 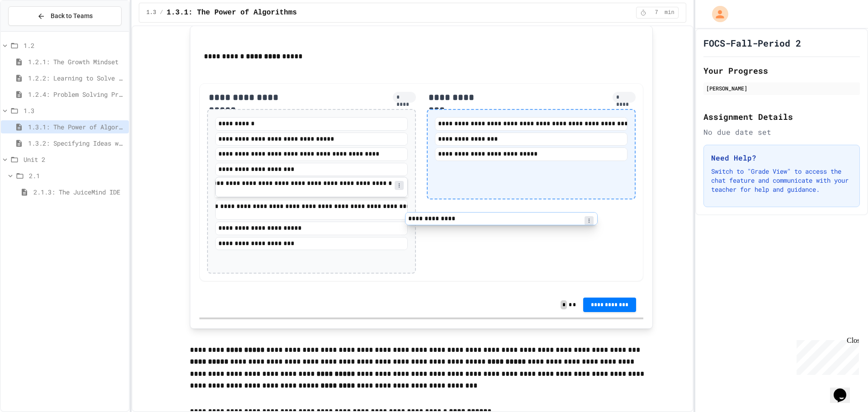 I want to click on span: min, so click(x=670, y=13).